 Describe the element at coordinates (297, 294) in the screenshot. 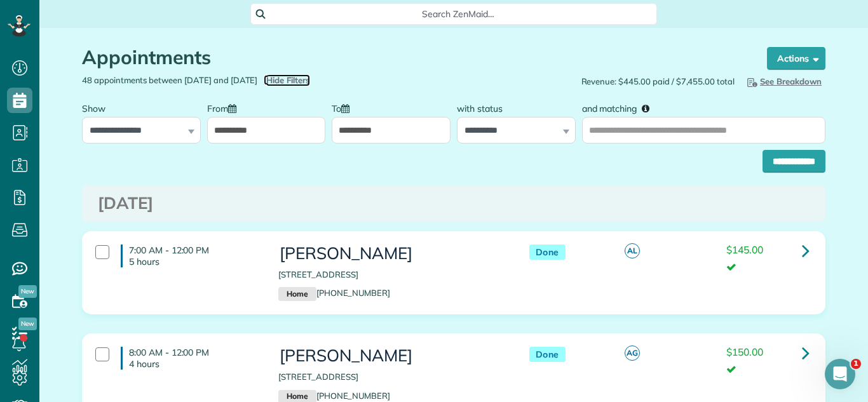

I see `small: Home` at that location.